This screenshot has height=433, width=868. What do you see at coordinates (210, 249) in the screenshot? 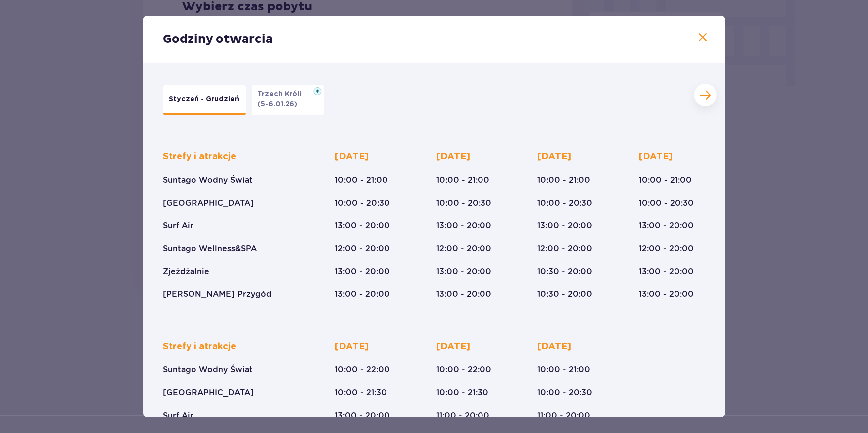
I see `p: Suntago Wellness&SPA` at bounding box center [210, 249].